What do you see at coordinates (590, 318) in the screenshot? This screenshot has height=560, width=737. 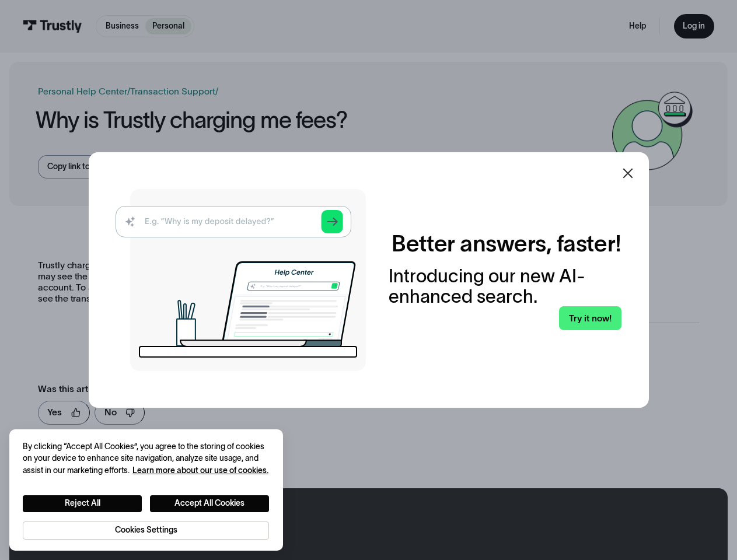 I see `a: Try it now!` at bounding box center [590, 318].